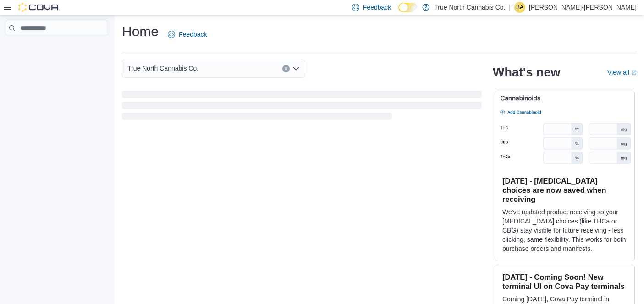 The image size is (644, 304). I want to click on button: Open list of options, so click(296, 68).